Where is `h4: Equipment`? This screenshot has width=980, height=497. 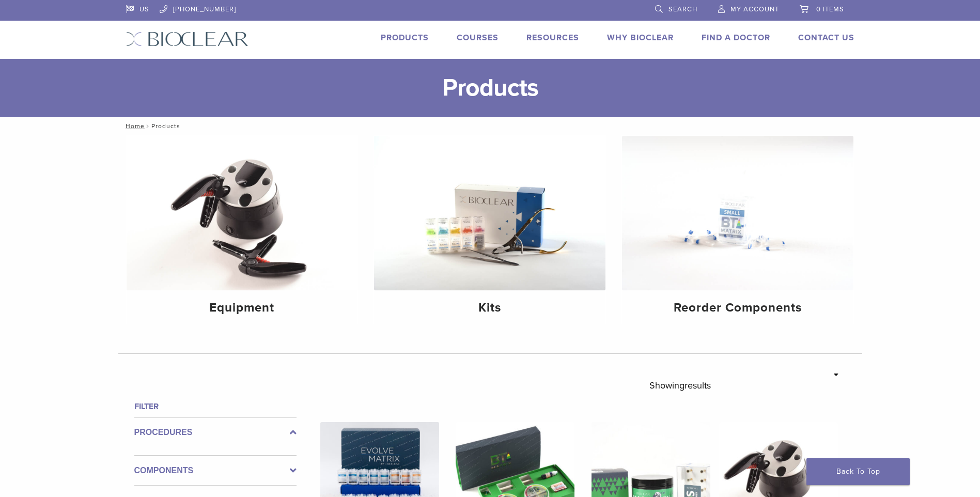 h4: Equipment is located at coordinates (242, 308).